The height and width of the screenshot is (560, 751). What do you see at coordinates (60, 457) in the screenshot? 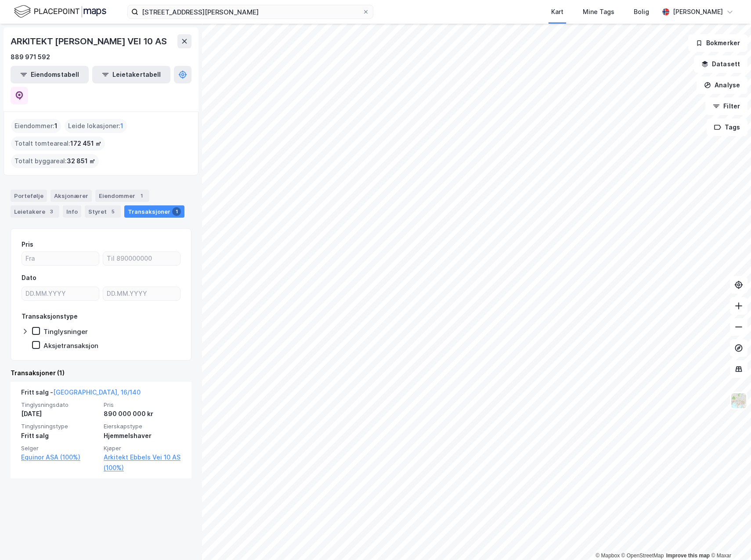
I see `a: Equinor ASA (100%)` at bounding box center [60, 457].